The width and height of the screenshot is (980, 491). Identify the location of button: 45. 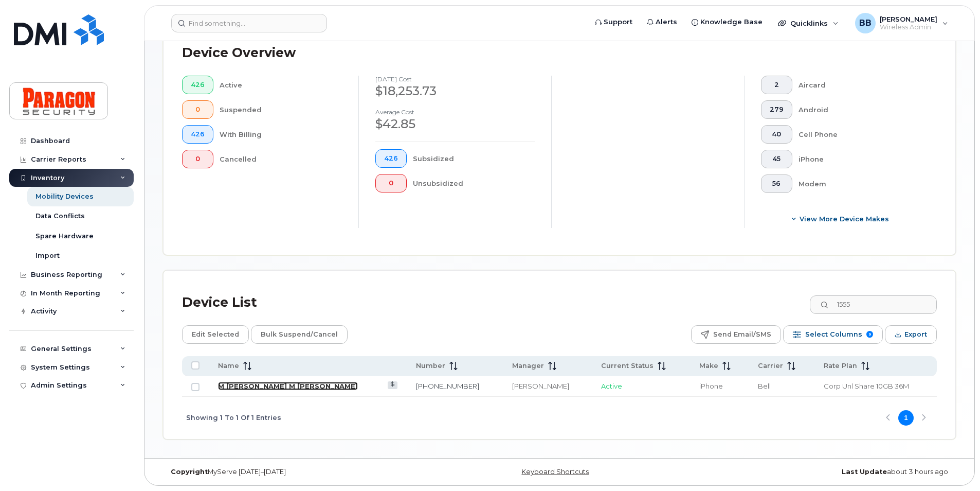
(776, 159).